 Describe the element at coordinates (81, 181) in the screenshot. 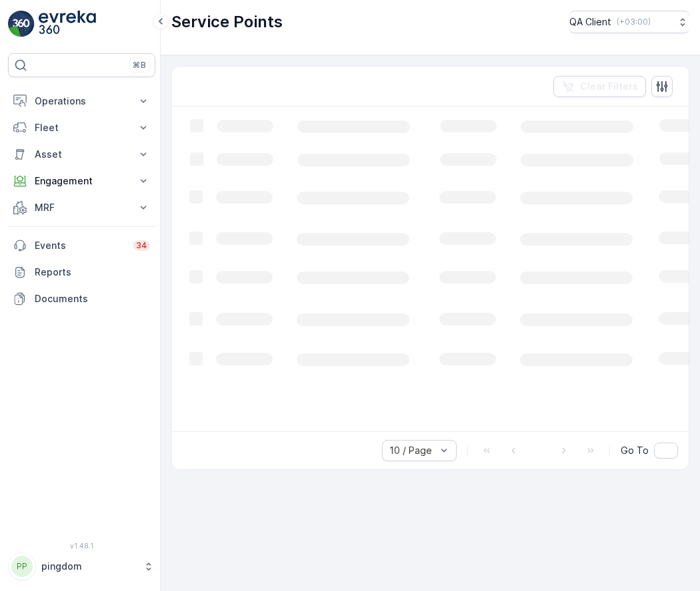

I see `p: Engagement` at that location.